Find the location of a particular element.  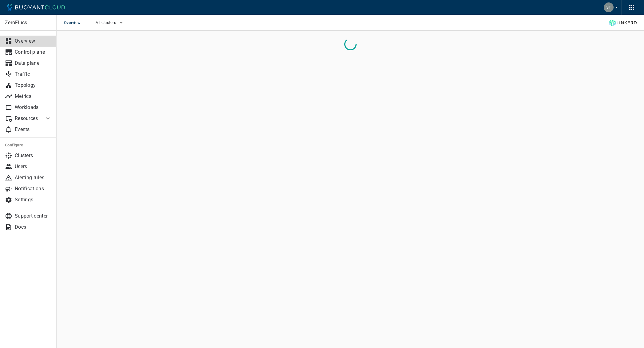

p: Support center is located at coordinates (33, 216).